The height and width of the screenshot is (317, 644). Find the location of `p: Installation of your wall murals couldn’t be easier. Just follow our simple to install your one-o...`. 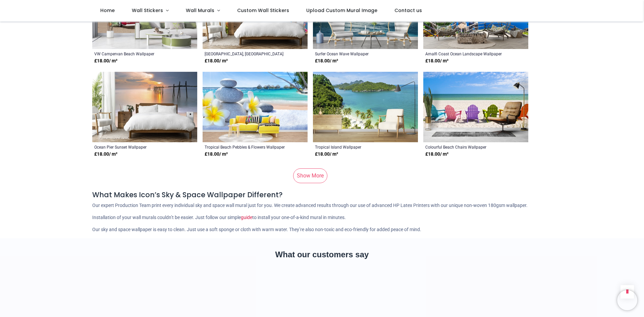

p: Installation of your wall murals couldn’t be easier. Just follow our simple to install your one-o... is located at coordinates (322, 217).